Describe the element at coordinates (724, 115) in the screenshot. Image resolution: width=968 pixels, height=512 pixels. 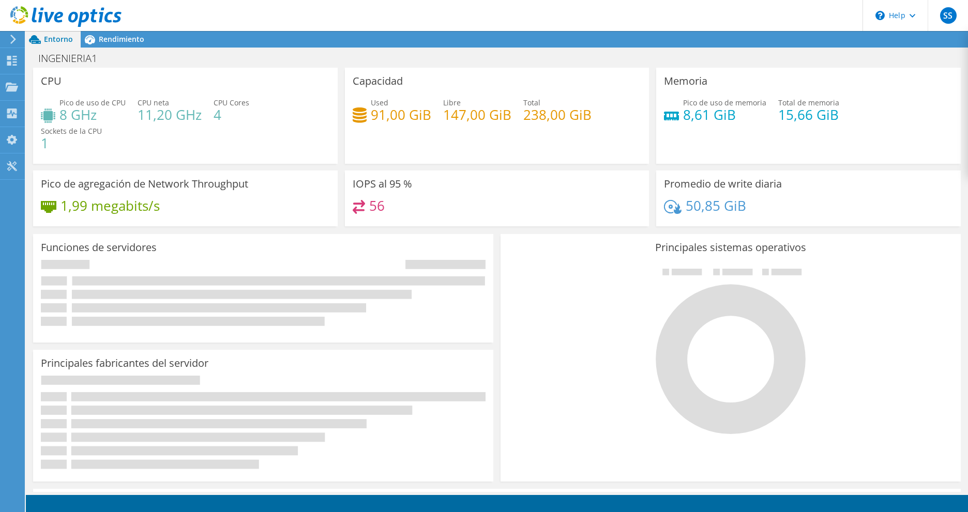
I see `h4: 8,61 GiB` at that location.